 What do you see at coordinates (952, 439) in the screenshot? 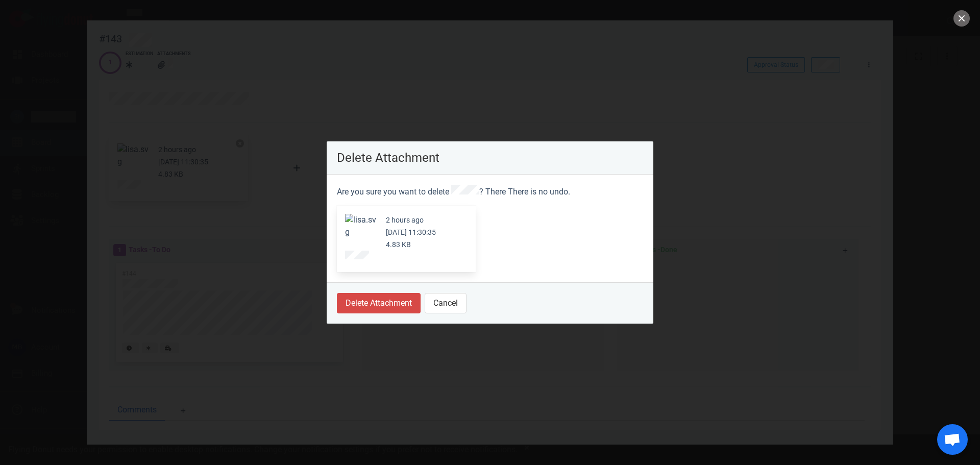
I see `div: Open de chat` at bounding box center [952, 439].